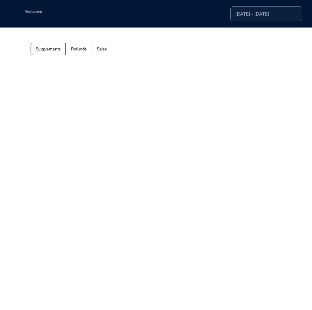 This screenshot has height=310, width=312. Describe the element at coordinates (17, 14) in the screenshot. I see `img: yH5BAEAAAAALAAAAAABAAEAAAIBRAA7` at that location.